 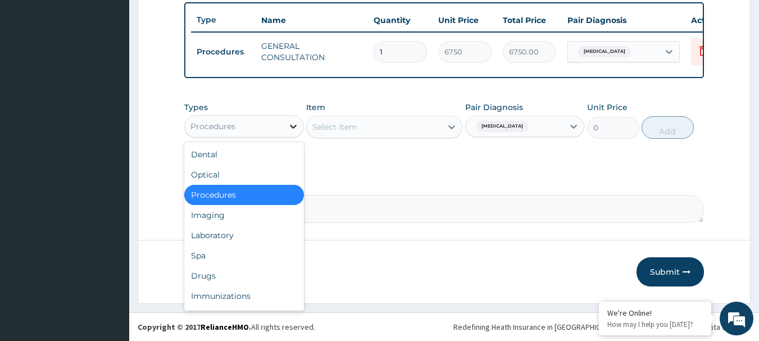 I want to click on th: Total Price, so click(x=529, y=20).